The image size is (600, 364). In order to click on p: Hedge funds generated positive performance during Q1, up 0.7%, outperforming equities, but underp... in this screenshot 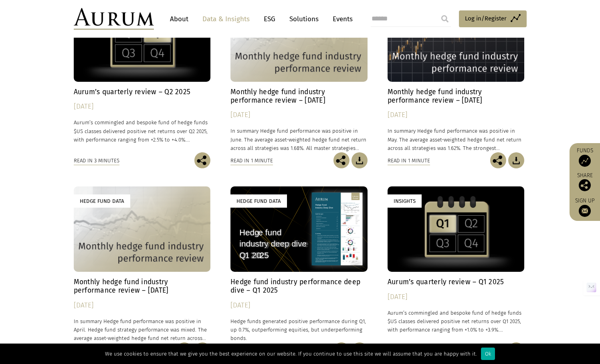, I will do `click(299, 330)`.